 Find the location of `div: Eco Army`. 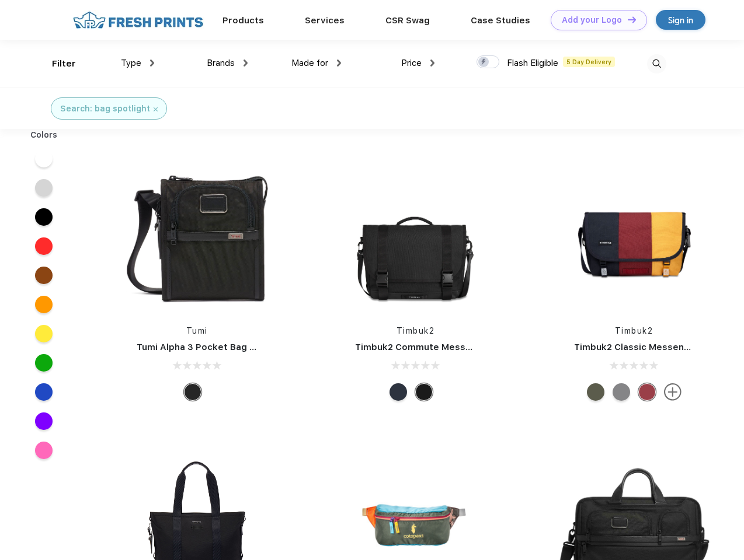

div: Eco Army is located at coordinates (595, 392).